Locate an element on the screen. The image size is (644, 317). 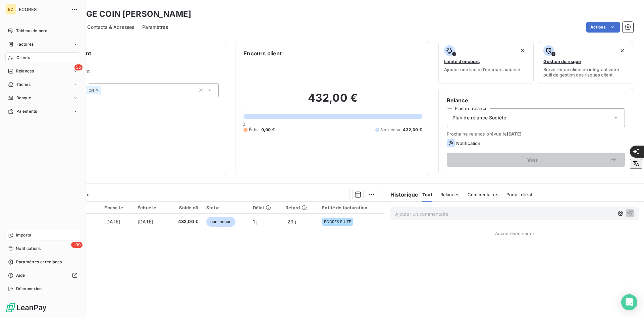
div: Retard is located at coordinates (300, 208).